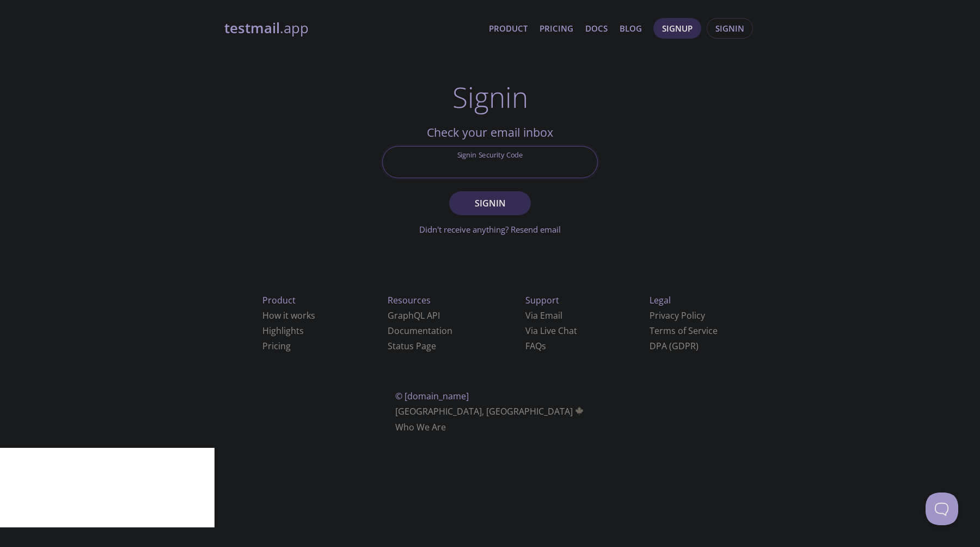 This screenshot has height=547, width=980. What do you see at coordinates (631, 28) in the screenshot?
I see `a: Blog` at bounding box center [631, 28].